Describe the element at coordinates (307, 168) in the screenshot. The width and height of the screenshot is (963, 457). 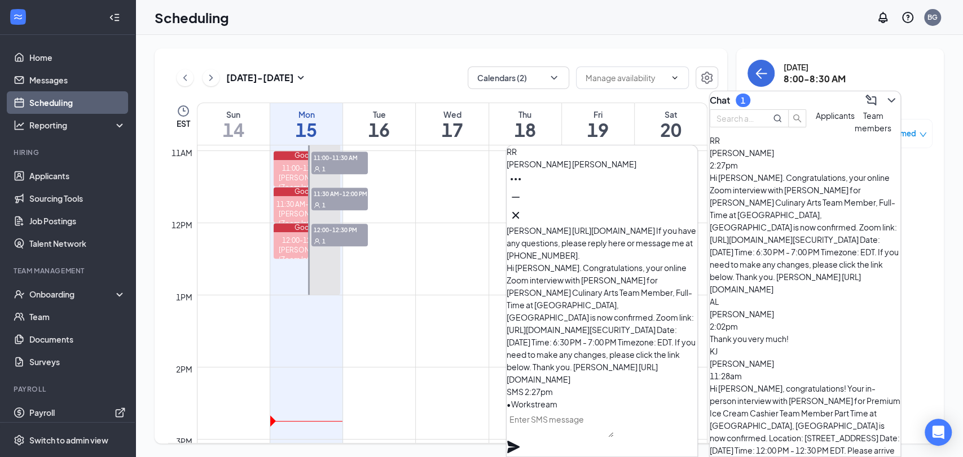
I see `div: 11:00-11:30 AM` at that location.